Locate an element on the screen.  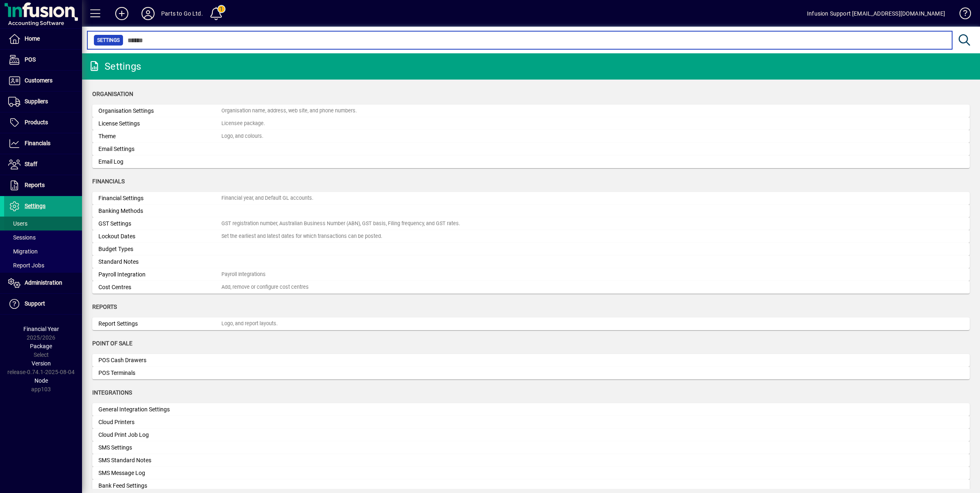
div: GST registration number, Australian Business Number (ABN), GST basis, Filing frequency, and GST r... is located at coordinates (341, 224).